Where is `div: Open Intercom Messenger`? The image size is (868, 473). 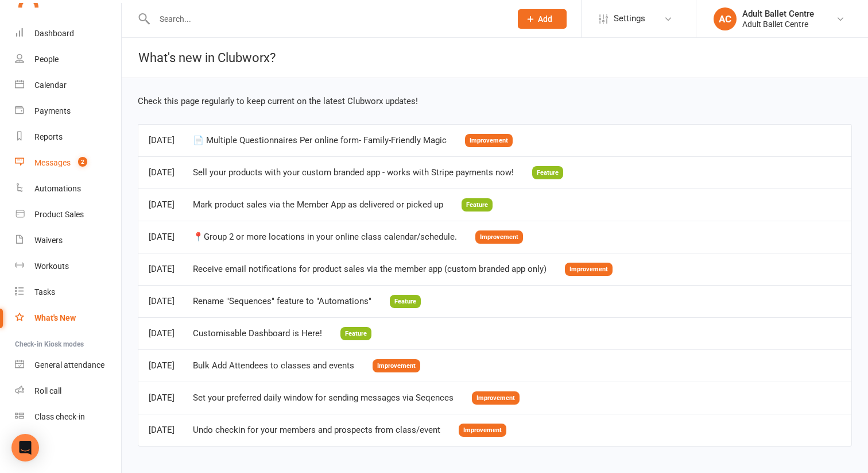 div: Open Intercom Messenger is located at coordinates (25, 448).